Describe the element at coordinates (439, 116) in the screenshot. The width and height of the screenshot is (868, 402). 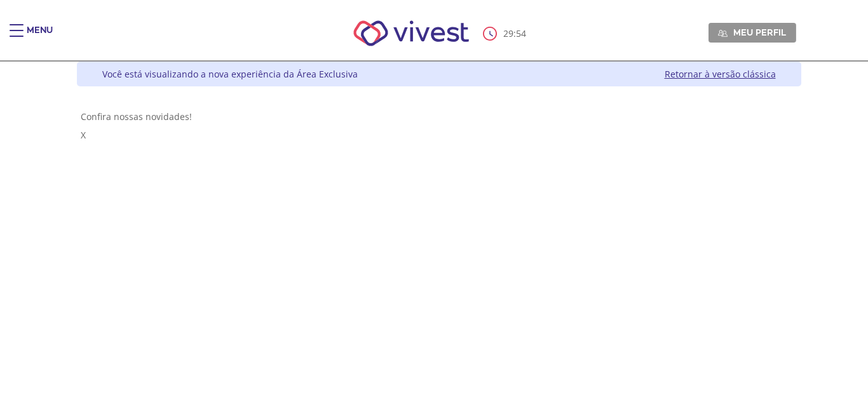
I see `div: Confira nossas novidades!` at that location.